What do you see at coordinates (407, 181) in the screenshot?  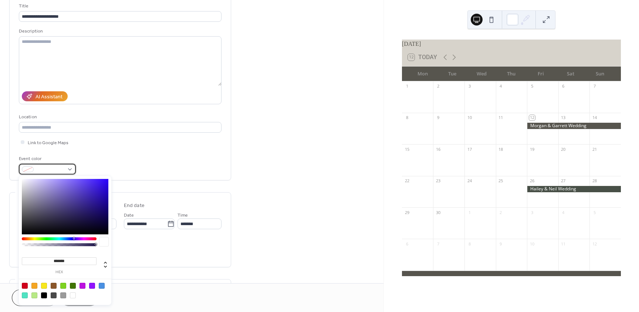 I see `div: 22` at bounding box center [407, 181].